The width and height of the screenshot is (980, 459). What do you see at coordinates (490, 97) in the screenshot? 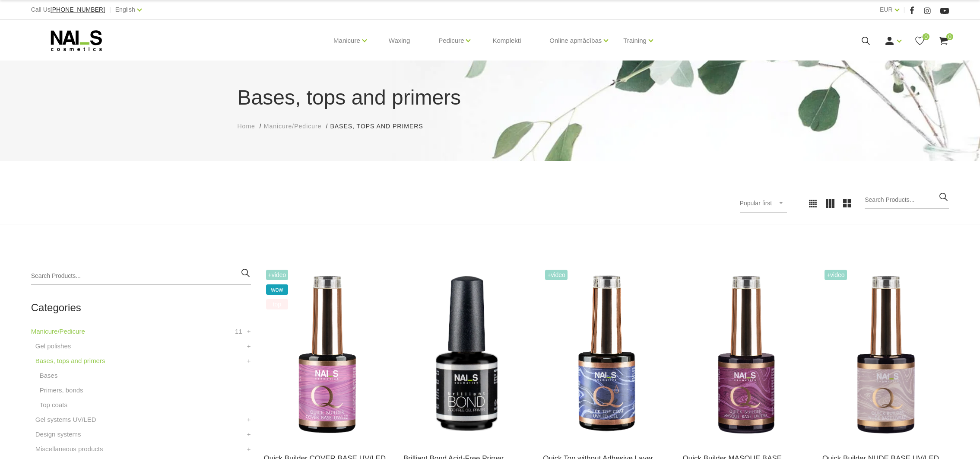
I see `h1: Bases, tops and primers` at bounding box center [490, 97].